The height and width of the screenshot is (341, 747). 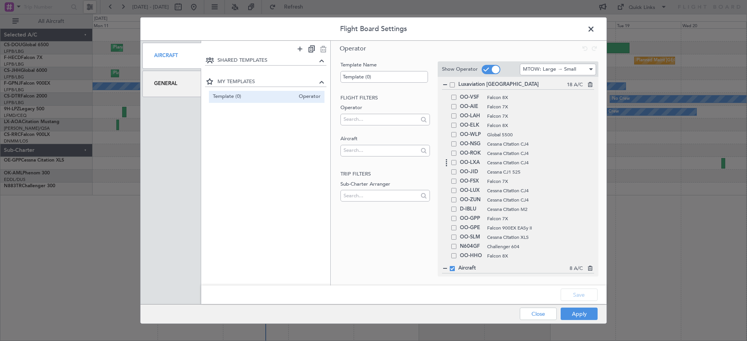 What do you see at coordinates (540, 135) in the screenshot?
I see `span: Global 5500` at bounding box center [540, 135].